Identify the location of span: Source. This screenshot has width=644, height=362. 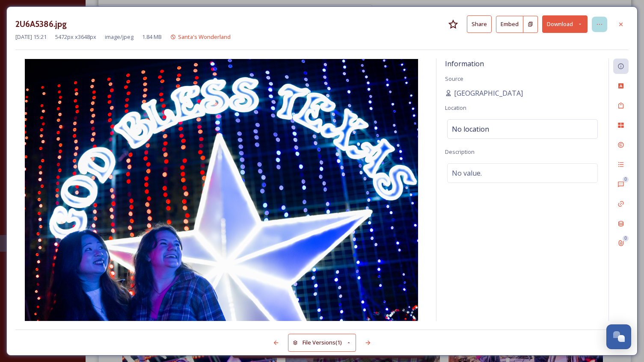
(454, 79).